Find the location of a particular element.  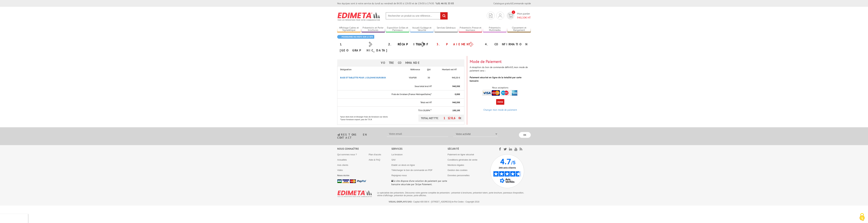

p: TOTAL NET TTC € is located at coordinates (441, 118).